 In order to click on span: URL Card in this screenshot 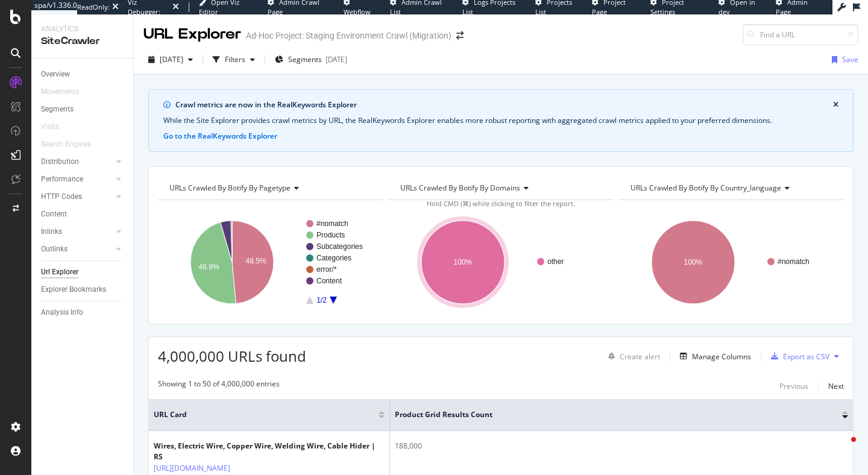, I will do `click(265, 415)`.